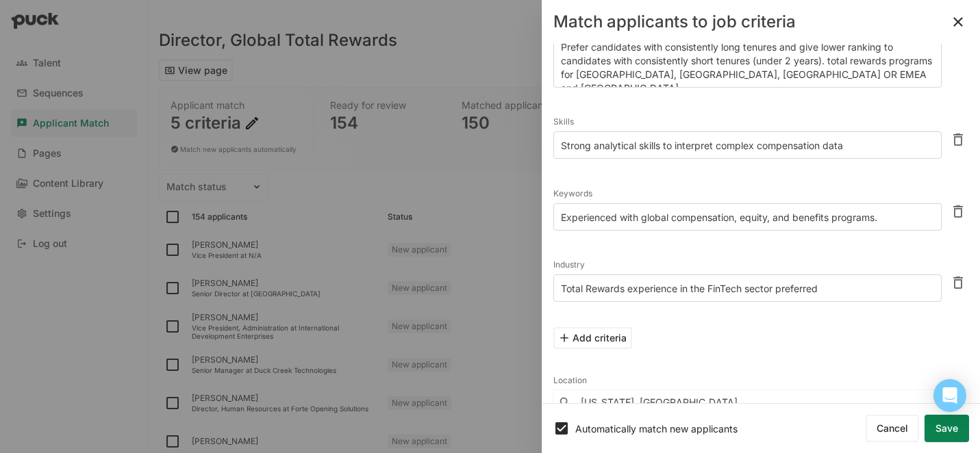 Image resolution: width=980 pixels, height=453 pixels. What do you see at coordinates (950, 396) in the screenshot?
I see `div: Open Intercom Messenger` at bounding box center [950, 396].